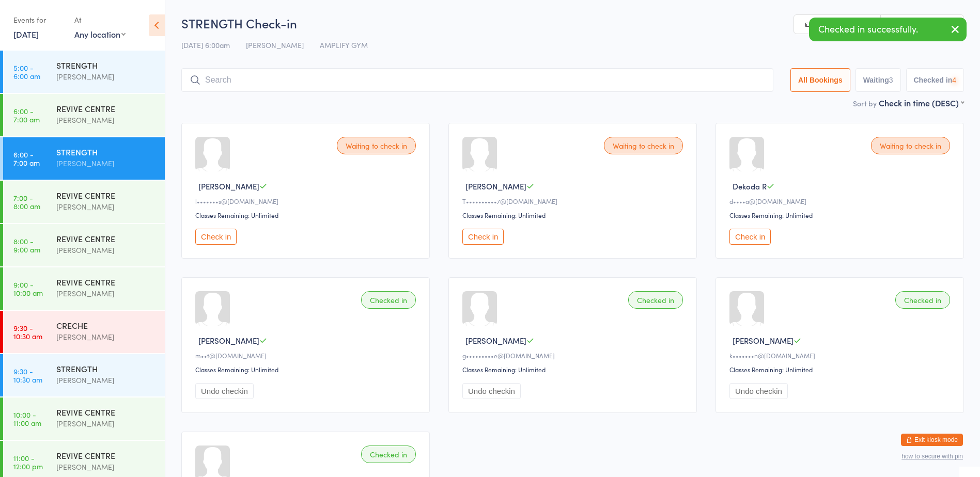 The width and height of the screenshot is (980, 477). What do you see at coordinates (878, 80) in the screenshot?
I see `button: Waiting3` at bounding box center [878, 80].